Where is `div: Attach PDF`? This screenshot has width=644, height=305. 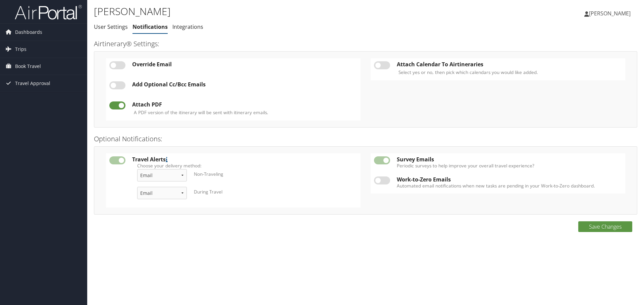
div: Attach PDF is located at coordinates (245, 105).